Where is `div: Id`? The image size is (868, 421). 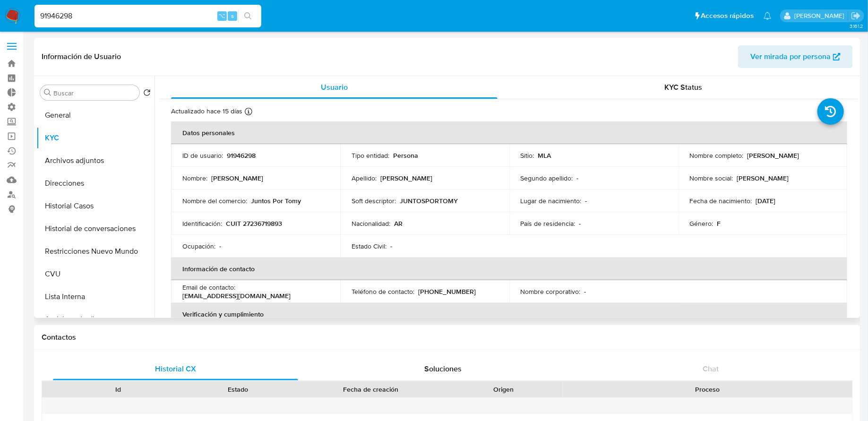 div: Id is located at coordinates (118, 390).